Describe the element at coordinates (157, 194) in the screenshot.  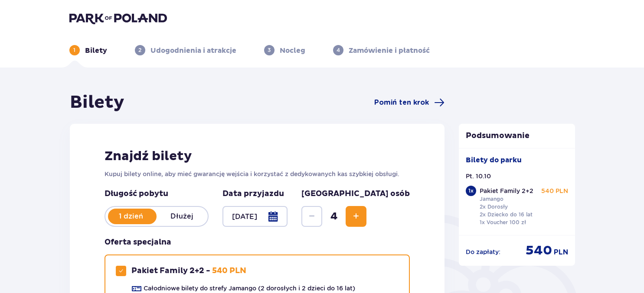
I see `p: Długość pobytu` at that location.